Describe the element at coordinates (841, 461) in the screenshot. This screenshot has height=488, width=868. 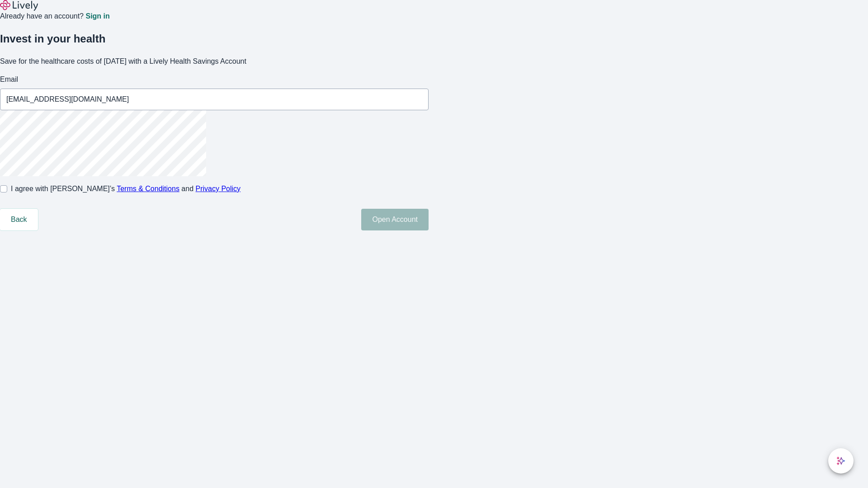
I see `svg: Lively AI Assistant` at that location.